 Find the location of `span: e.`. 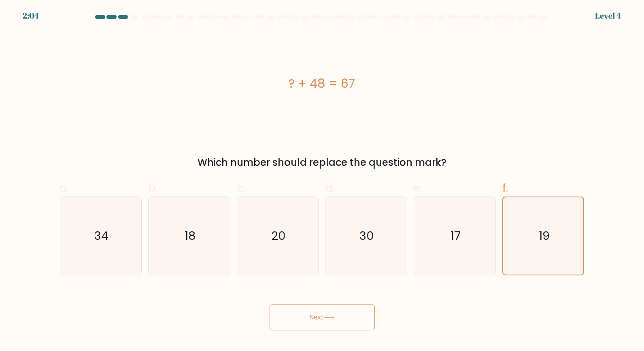

span: e. is located at coordinates (418, 188).